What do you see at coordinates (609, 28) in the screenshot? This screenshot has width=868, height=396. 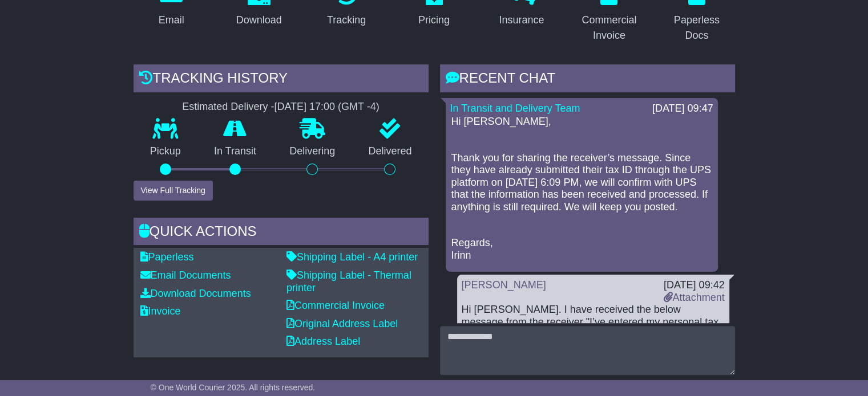 I see `div: Commercial Invoice` at bounding box center [609, 28].